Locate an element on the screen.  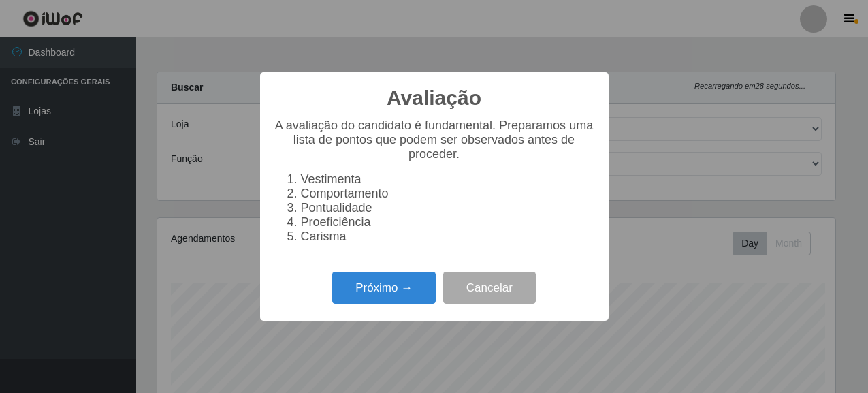
li: Carisma is located at coordinates (448, 236).